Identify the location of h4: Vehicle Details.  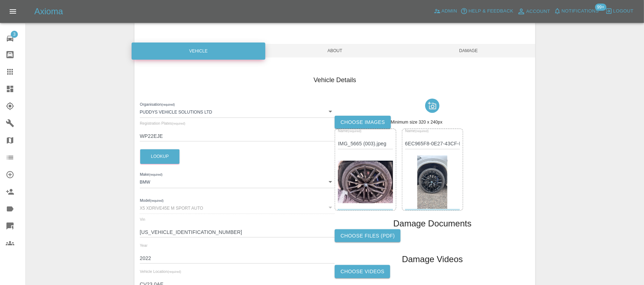
(335, 80).